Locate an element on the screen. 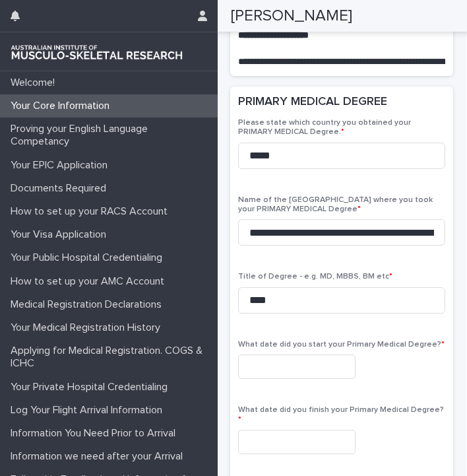 The width and height of the screenshot is (467, 476). p: Your Public Hospital Credentialing is located at coordinates (89, 257).